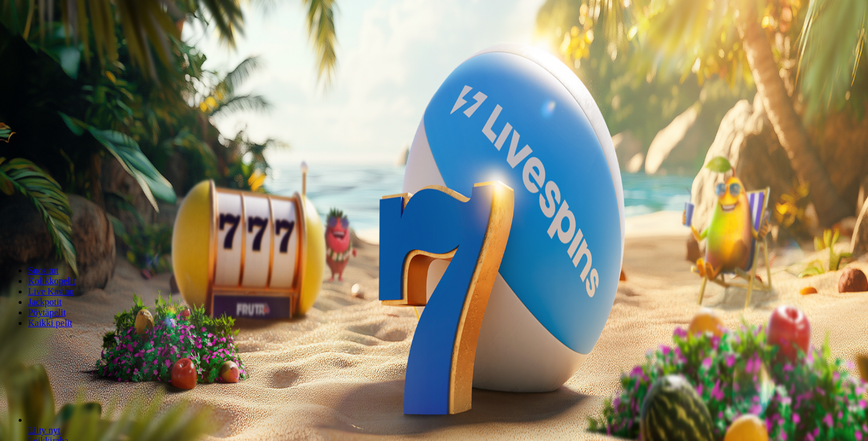 This screenshot has width=868, height=441. What do you see at coordinates (50, 323) in the screenshot?
I see `span: Kaikki pelit` at bounding box center [50, 323].